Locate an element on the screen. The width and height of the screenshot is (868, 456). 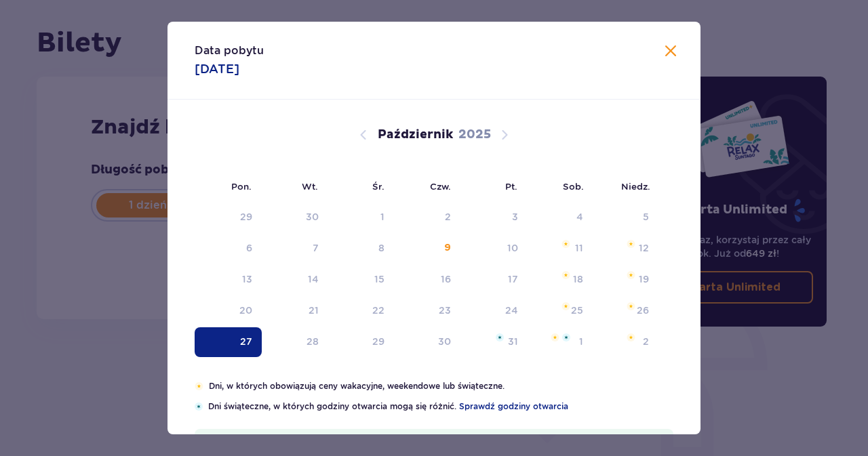
td: wtorek, 21 października 2025 is located at coordinates (295, 311).